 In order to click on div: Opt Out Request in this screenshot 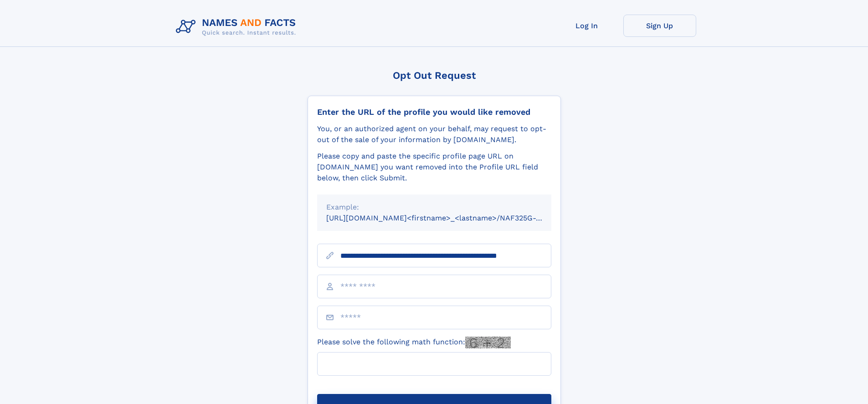, I will do `click(434, 75)`.